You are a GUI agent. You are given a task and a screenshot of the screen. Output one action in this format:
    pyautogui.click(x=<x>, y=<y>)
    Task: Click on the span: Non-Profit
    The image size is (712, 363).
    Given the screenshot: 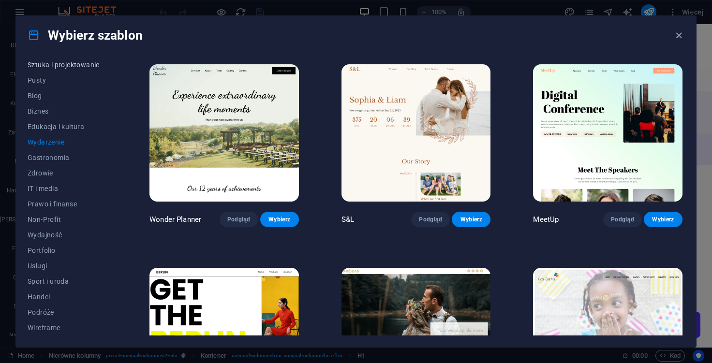 What is the action you would take?
    pyautogui.click(x=67, y=219)
    